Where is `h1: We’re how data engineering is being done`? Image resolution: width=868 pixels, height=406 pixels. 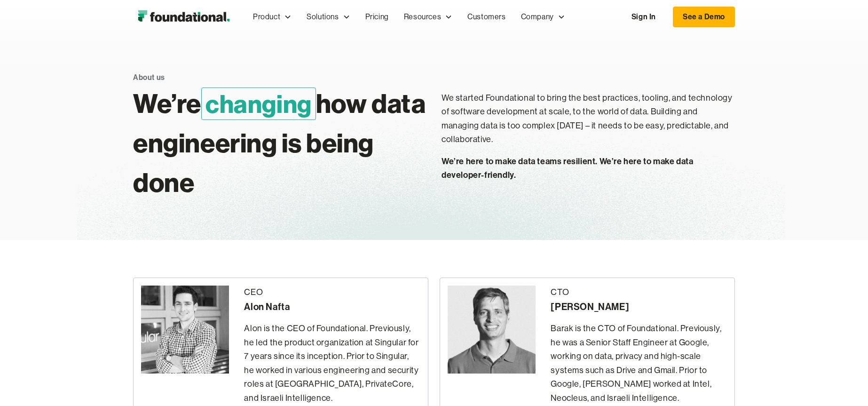 h1: We’re how data engineering is being done is located at coordinates (280, 143).